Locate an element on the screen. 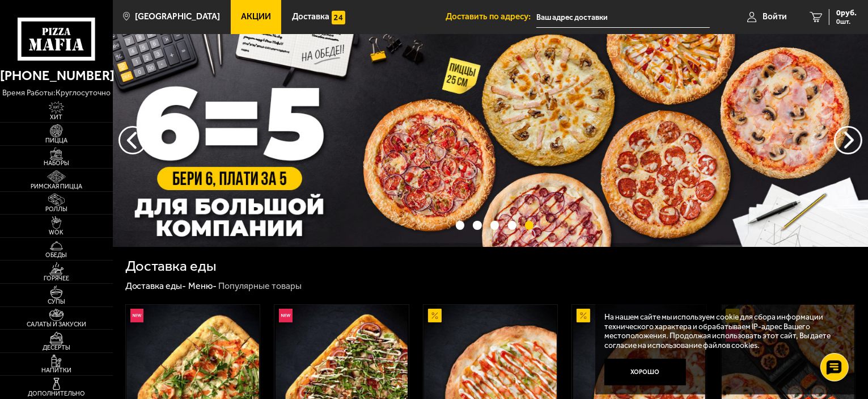 The image size is (868, 399). span: Войти is located at coordinates (774, 17).